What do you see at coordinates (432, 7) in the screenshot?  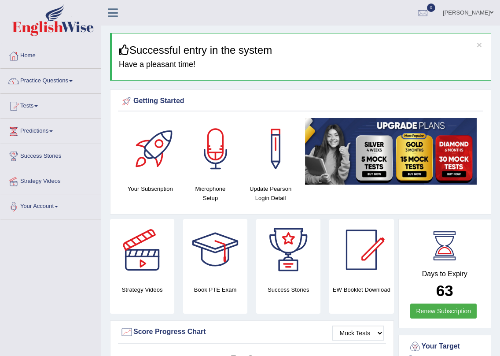 I see `span: 0` at bounding box center [432, 7].